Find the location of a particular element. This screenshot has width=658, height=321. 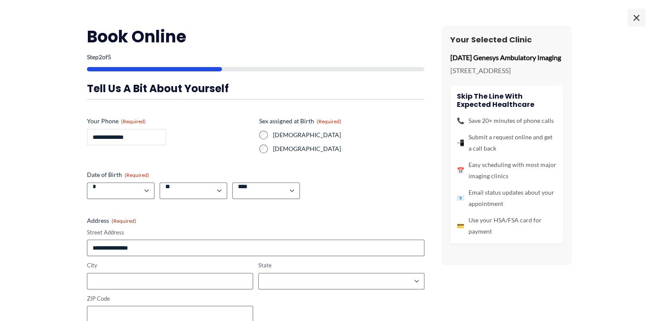

span: 2 is located at coordinates (100, 57).